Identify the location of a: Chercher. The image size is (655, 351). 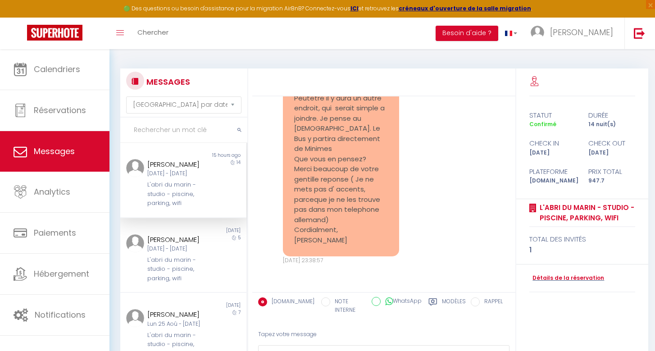
(153, 33).